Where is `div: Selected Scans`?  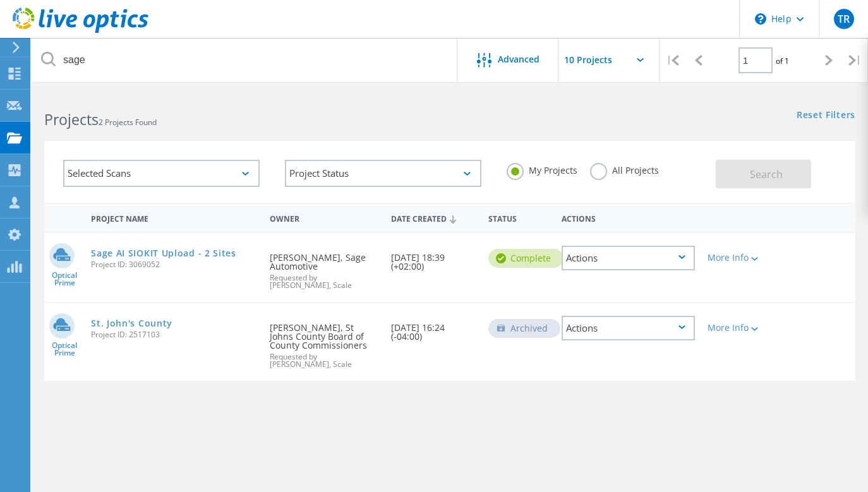
div: Selected Scans is located at coordinates (161, 173).